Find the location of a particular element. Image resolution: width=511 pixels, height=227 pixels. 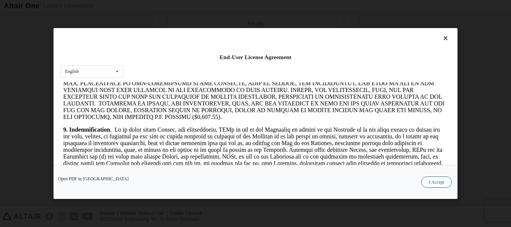

div: English is located at coordinates (72, 72).